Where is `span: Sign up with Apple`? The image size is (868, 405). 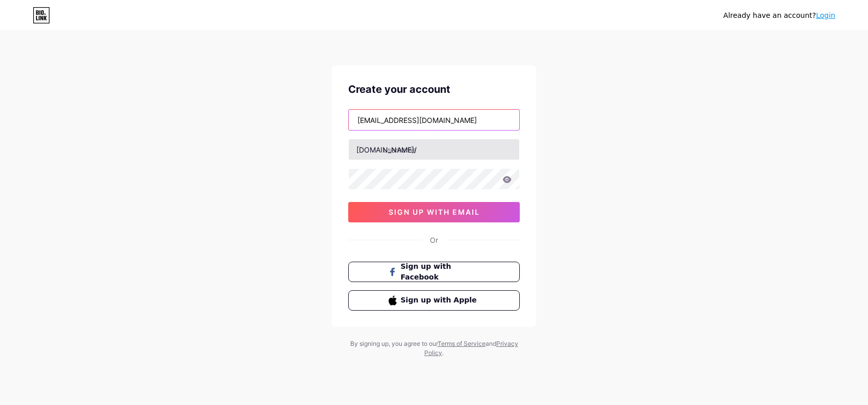 span: Sign up with Apple is located at coordinates (440, 300).